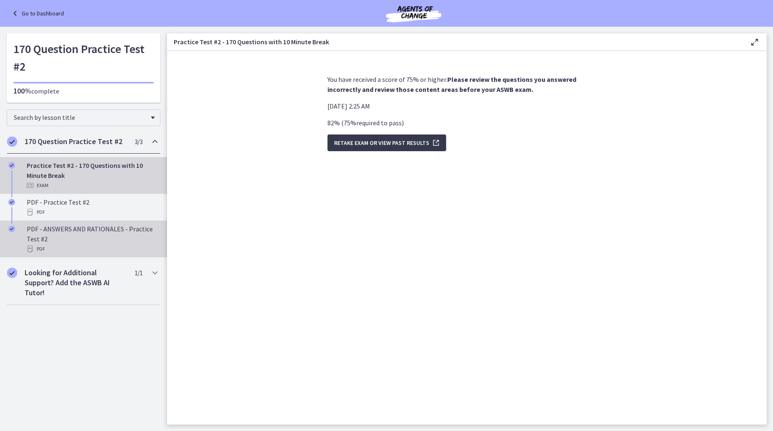 This screenshot has height=431, width=773. What do you see at coordinates (382, 143) in the screenshot?
I see `span: Retake Exam OR View Past Results` at bounding box center [382, 143].